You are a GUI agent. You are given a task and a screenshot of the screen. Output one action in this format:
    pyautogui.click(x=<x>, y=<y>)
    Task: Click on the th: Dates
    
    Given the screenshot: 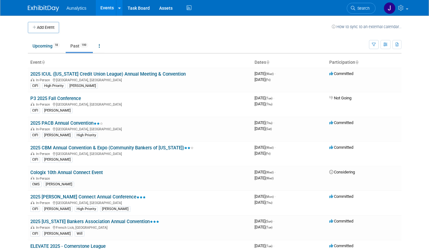 What is the action you would take?
    pyautogui.click(x=289, y=62)
    